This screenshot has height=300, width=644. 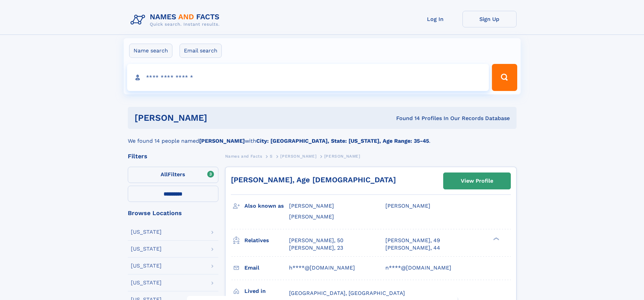 What do you see at coordinates (177, 20) in the screenshot?
I see `img: Logo Names and Facts` at bounding box center [177, 20].